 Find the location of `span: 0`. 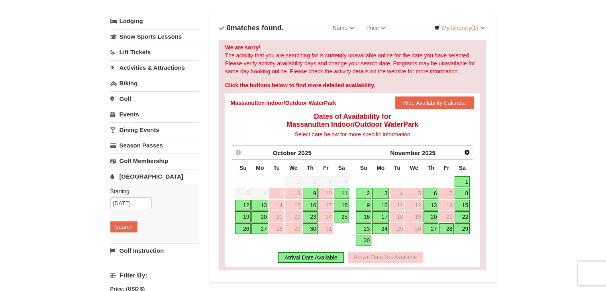

span: 0 is located at coordinates (229, 28).